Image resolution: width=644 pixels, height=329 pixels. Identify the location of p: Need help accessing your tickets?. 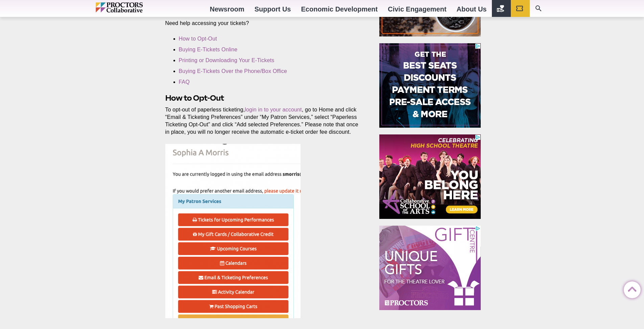
(265, 23).